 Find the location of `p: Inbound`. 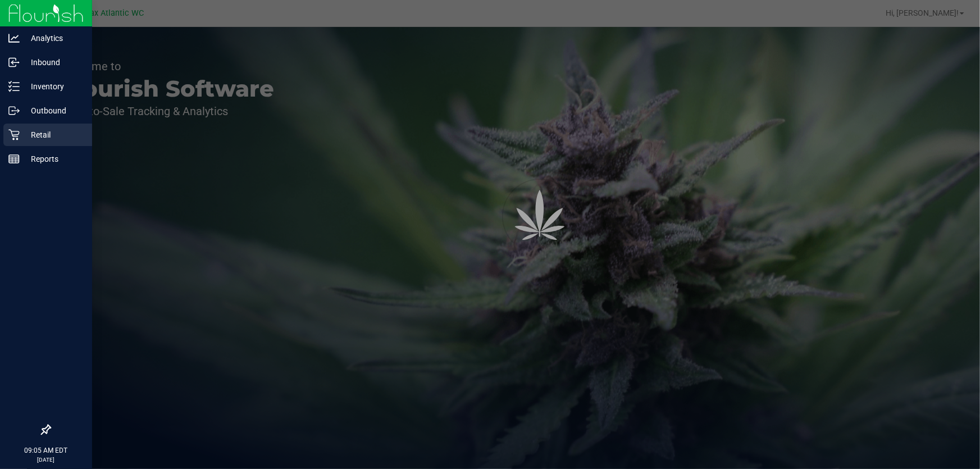

p: Inbound is located at coordinates (54, 62).